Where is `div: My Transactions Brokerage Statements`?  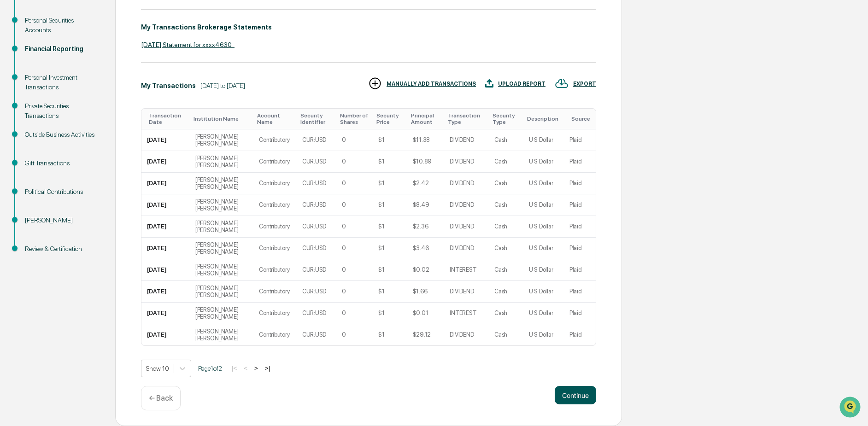
div: My Transactions Brokerage Statements is located at coordinates (207, 27).